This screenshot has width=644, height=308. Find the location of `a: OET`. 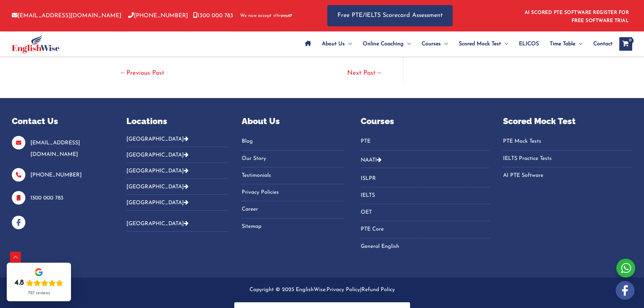

a: OET is located at coordinates (425, 212).